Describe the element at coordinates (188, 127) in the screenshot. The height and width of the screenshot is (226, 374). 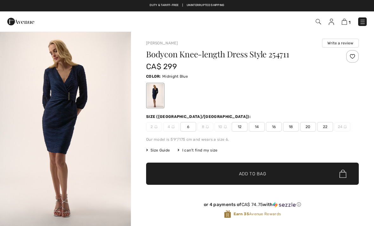
I see `span: 6` at that location.